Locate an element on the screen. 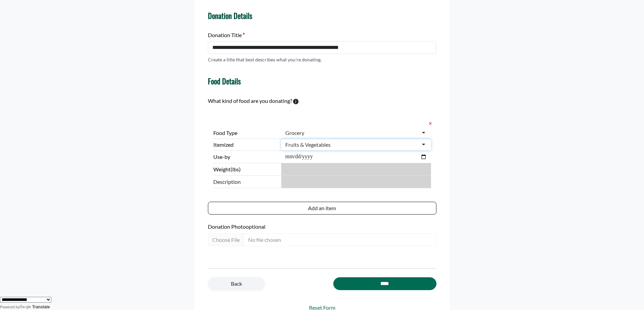  p: Create a title that best describes what you're donating. is located at coordinates (265, 59).